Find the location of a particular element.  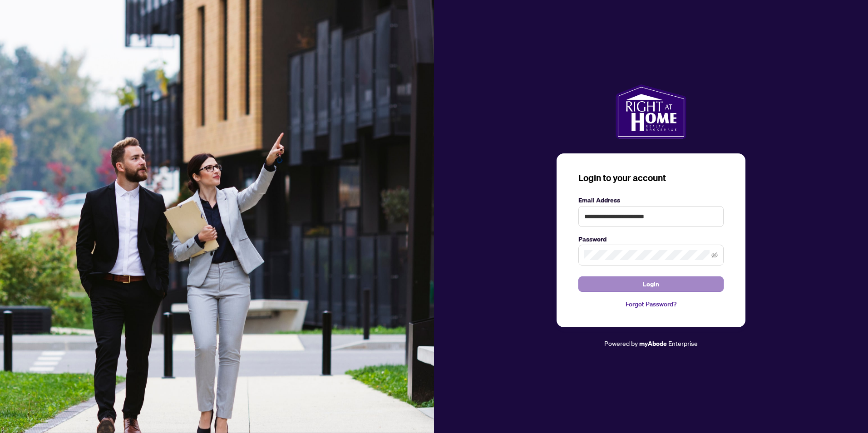

span: Enterprise is located at coordinates (682, 343).